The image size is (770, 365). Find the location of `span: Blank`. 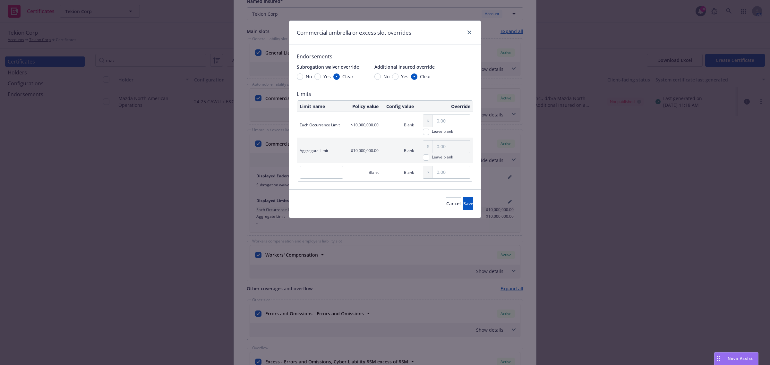

span: Blank is located at coordinates (374, 172).